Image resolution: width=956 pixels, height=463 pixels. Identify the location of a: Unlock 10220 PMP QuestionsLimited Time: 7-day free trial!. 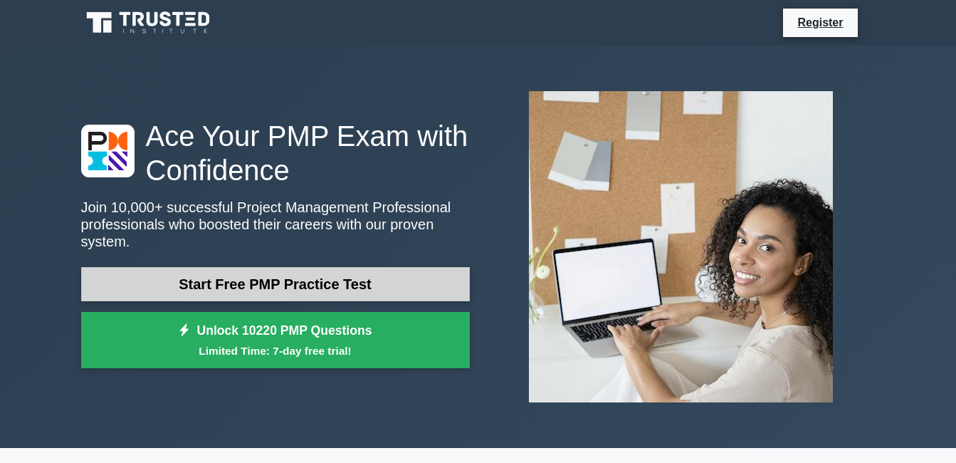
(276, 340).